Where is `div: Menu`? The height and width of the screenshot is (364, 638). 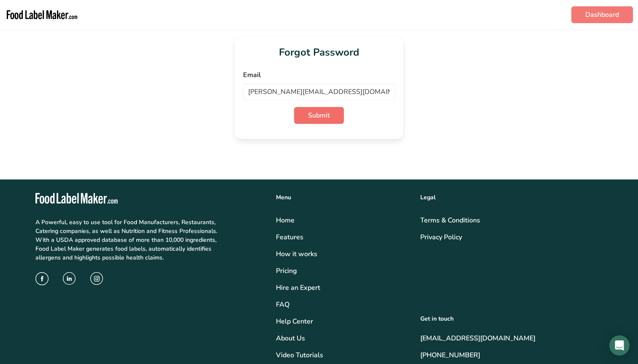 div: Menu is located at coordinates (343, 197).